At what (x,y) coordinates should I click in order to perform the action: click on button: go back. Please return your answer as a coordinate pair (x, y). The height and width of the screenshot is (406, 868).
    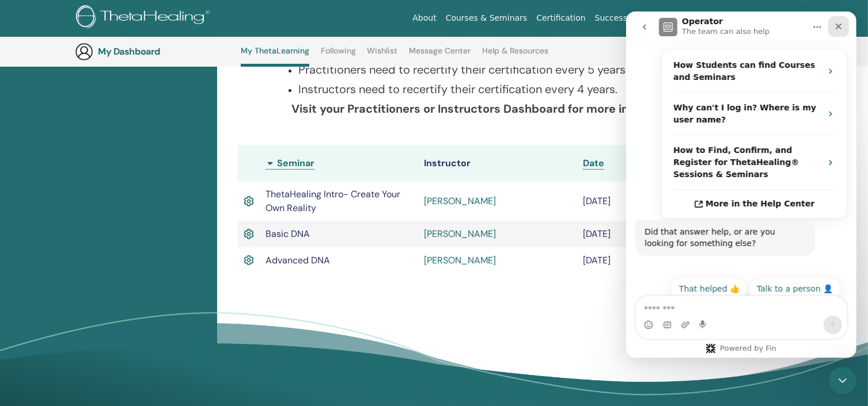
    Looking at the image, I should click on (19, 16).